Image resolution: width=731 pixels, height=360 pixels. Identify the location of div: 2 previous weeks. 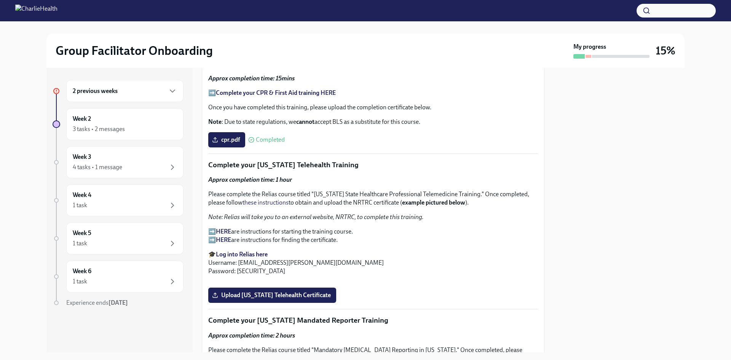
(125, 91).